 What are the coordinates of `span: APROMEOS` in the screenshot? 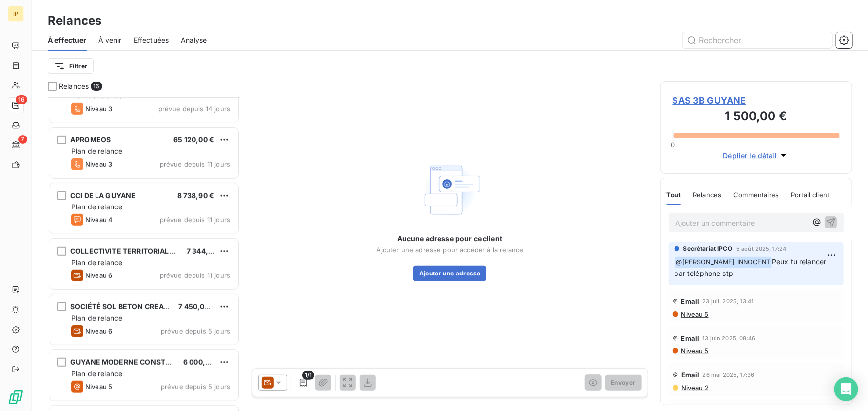 It's located at (90, 140).